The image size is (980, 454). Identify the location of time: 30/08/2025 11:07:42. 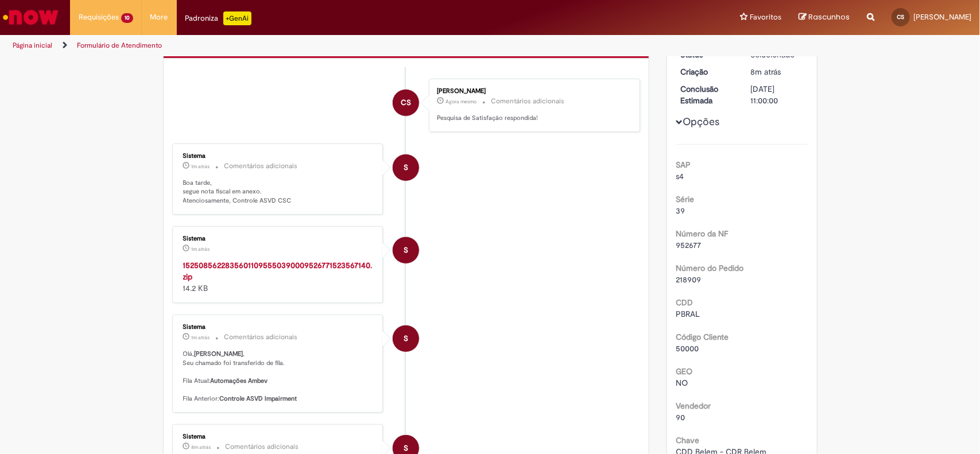
(766, 72).